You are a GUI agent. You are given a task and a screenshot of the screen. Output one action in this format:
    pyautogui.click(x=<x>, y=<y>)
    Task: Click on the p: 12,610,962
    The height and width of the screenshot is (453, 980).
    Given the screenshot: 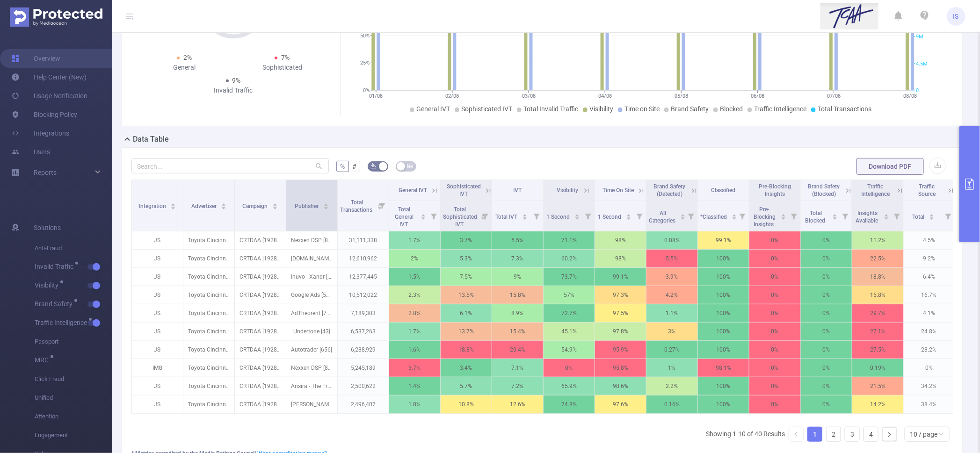 What is the action you would take?
    pyautogui.click(x=363, y=259)
    